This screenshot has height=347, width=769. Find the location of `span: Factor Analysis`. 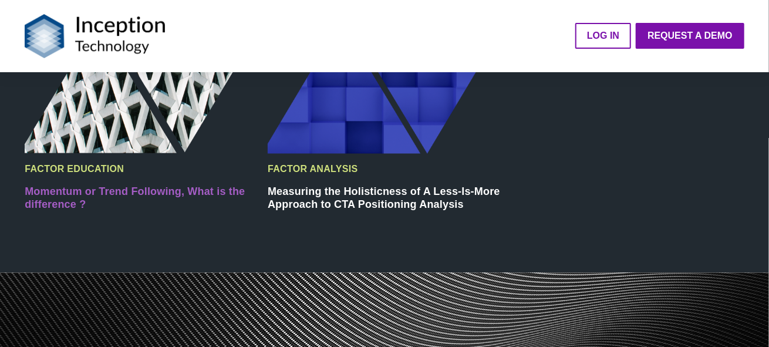

span: Factor Analysis is located at coordinates (313, 169).